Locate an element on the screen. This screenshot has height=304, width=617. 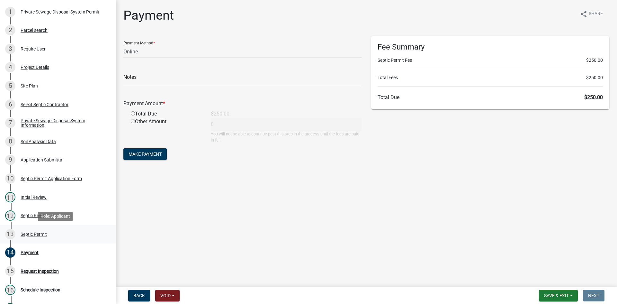
li: Septic Permit Fee is located at coordinates (490, 60).